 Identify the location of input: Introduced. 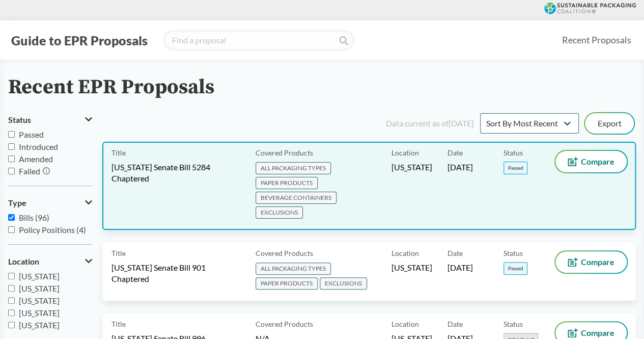
(11, 146).